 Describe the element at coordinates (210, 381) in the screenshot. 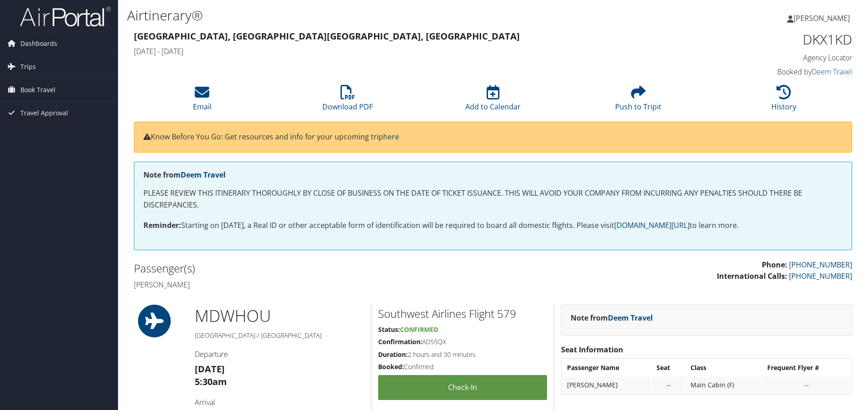

I see `strong: 5:30am` at that location.